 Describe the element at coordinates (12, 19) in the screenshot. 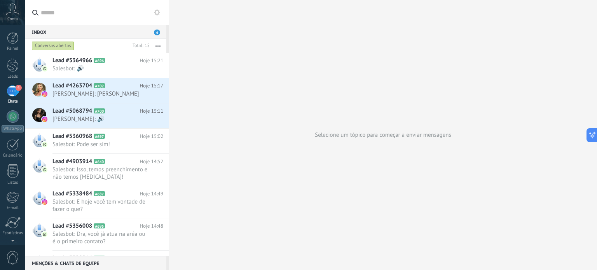

I see `span: Conta` at that location.